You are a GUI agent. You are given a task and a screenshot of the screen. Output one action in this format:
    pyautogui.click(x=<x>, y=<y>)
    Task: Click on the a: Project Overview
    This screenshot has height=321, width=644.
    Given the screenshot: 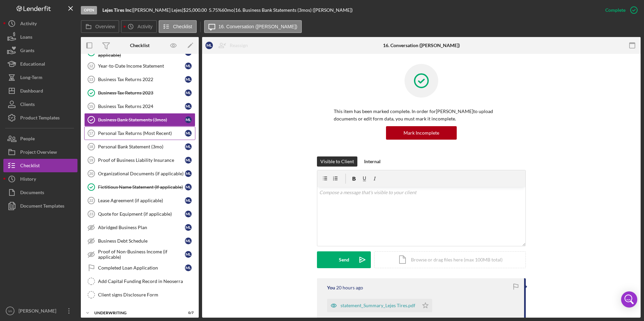 What is the action you would take?
    pyautogui.click(x=40, y=152)
    